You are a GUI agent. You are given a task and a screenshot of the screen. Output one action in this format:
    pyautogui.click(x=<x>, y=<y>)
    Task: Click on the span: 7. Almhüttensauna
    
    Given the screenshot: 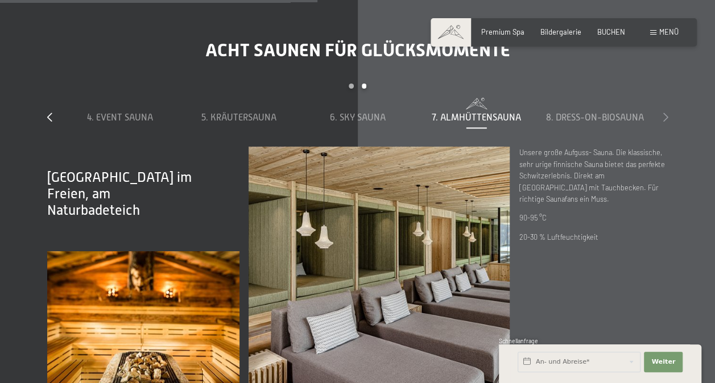 What is the action you would take?
    pyautogui.click(x=476, y=118)
    